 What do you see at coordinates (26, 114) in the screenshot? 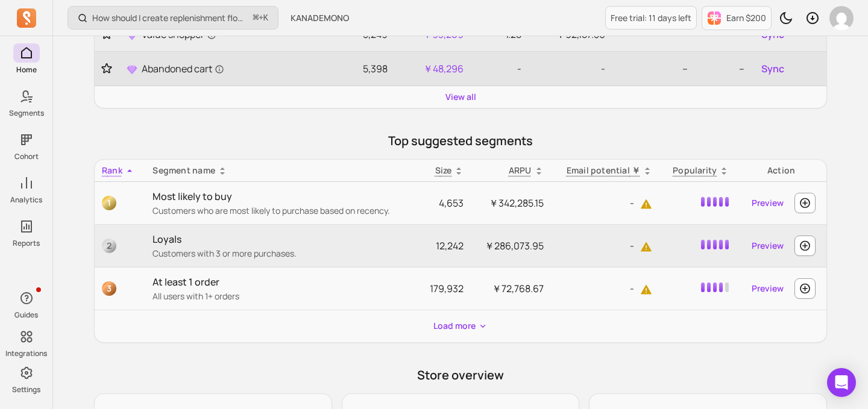
I see `p: Segments` at bounding box center [26, 114].